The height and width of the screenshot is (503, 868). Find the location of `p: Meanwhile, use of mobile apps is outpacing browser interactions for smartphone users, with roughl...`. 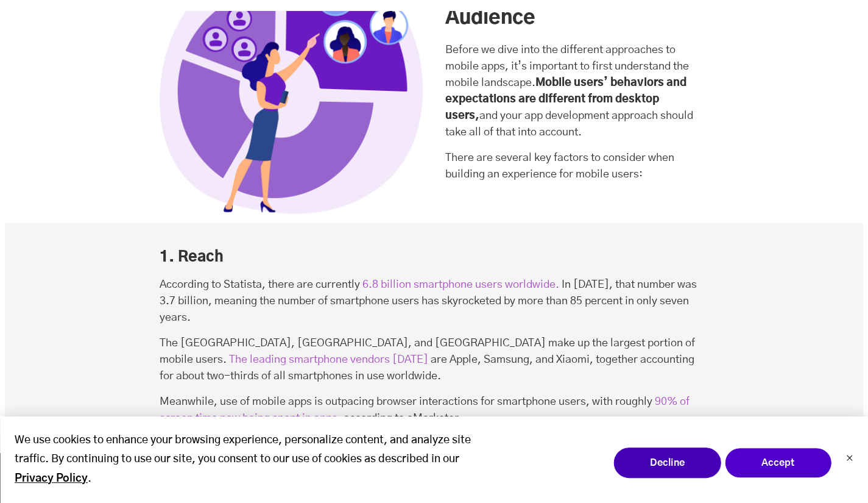

p: Meanwhile, use of mobile apps is outpacing browser interactions for smartphone users, with roughl... is located at coordinates (434, 410).